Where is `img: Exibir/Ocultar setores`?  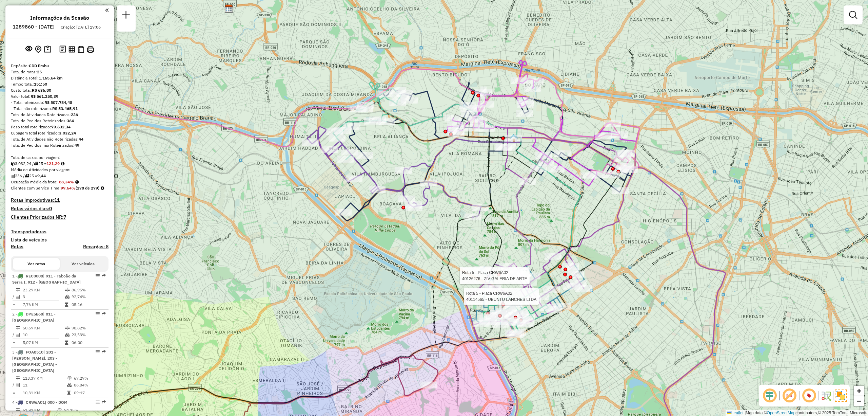 img: Exibir/Ocultar setores is located at coordinates (841, 396).